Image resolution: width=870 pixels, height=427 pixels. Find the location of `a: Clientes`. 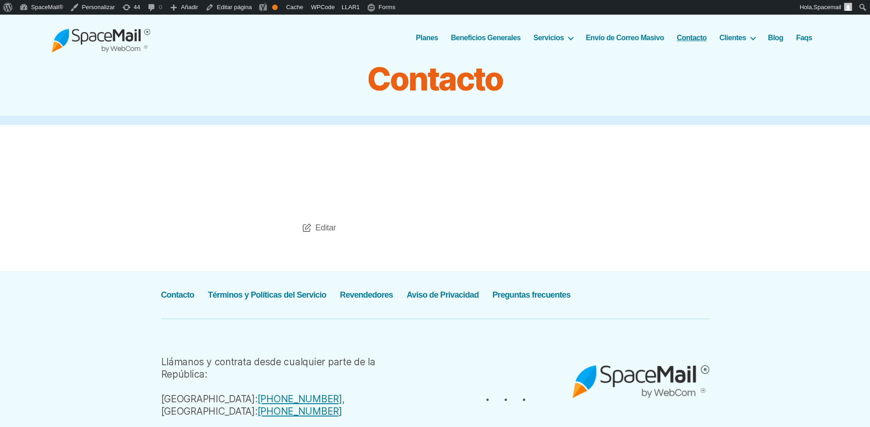

a: Clientes is located at coordinates (737, 37).